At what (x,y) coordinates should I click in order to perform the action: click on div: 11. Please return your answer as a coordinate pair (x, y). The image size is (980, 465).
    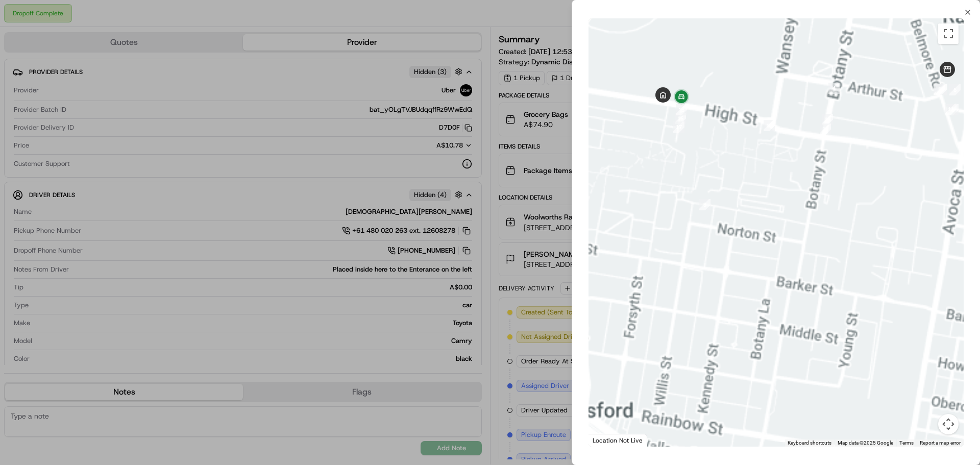
    Looking at the image, I should click on (950, 109).